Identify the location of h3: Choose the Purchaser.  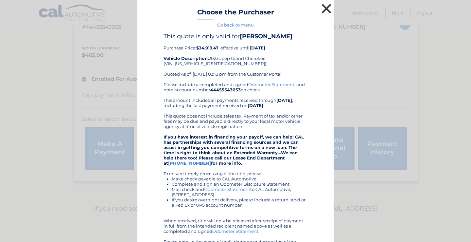
(235, 14).